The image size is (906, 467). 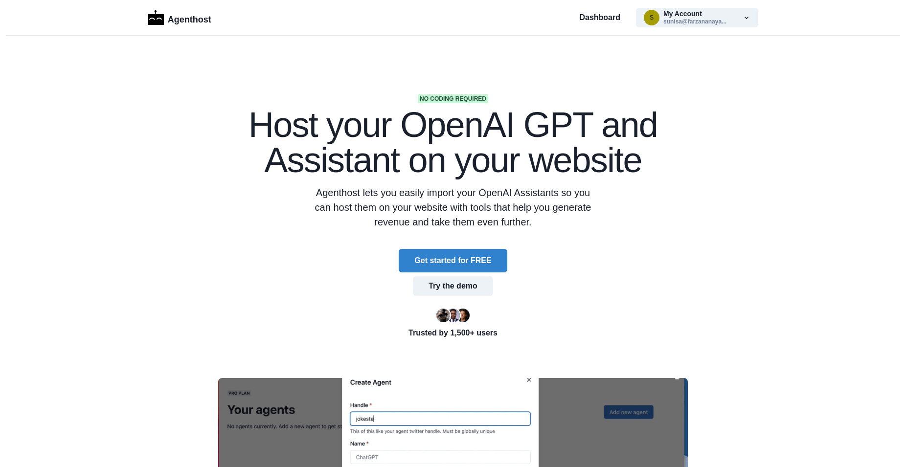 What do you see at coordinates (453, 208) in the screenshot?
I see `p: Agenthost lets you easily import your OpenAI Assistants so you can host them on your website with...` at bounding box center [453, 208].